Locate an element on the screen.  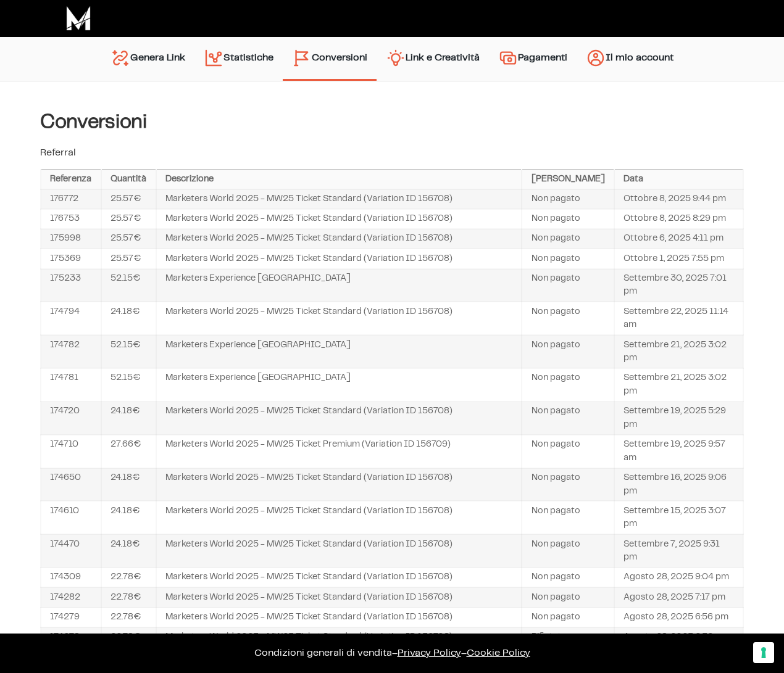
td: Agosto 28, 2025 9:04 pm is located at coordinates (678, 577).